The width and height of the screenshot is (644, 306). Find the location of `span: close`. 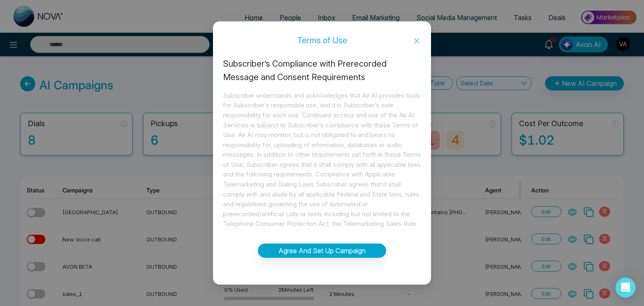

span: close is located at coordinates (417, 41).